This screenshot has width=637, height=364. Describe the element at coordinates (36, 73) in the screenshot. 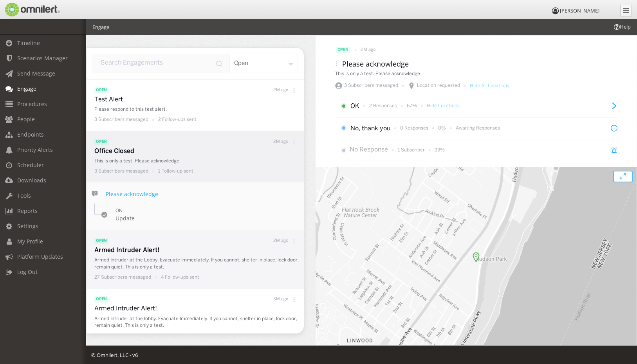

I see `span: Send Message` at that location.